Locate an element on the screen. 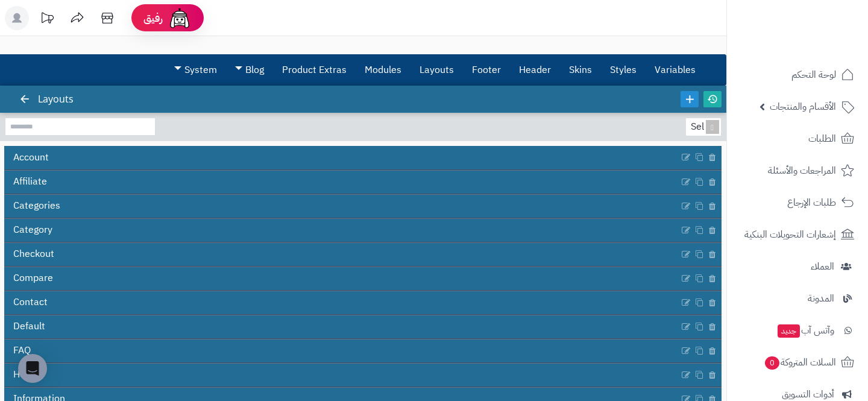  span: Compare is located at coordinates (34, 278).